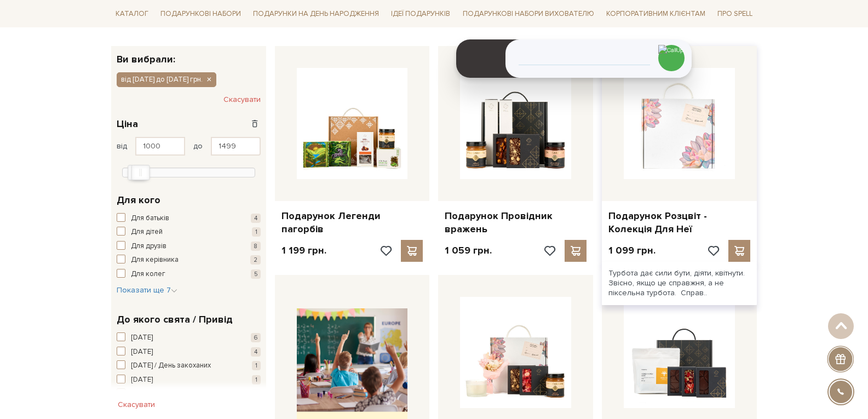 The image size is (868, 419). What do you see at coordinates (148, 246) in the screenshot?
I see `span: Для друзів` at bounding box center [148, 246].